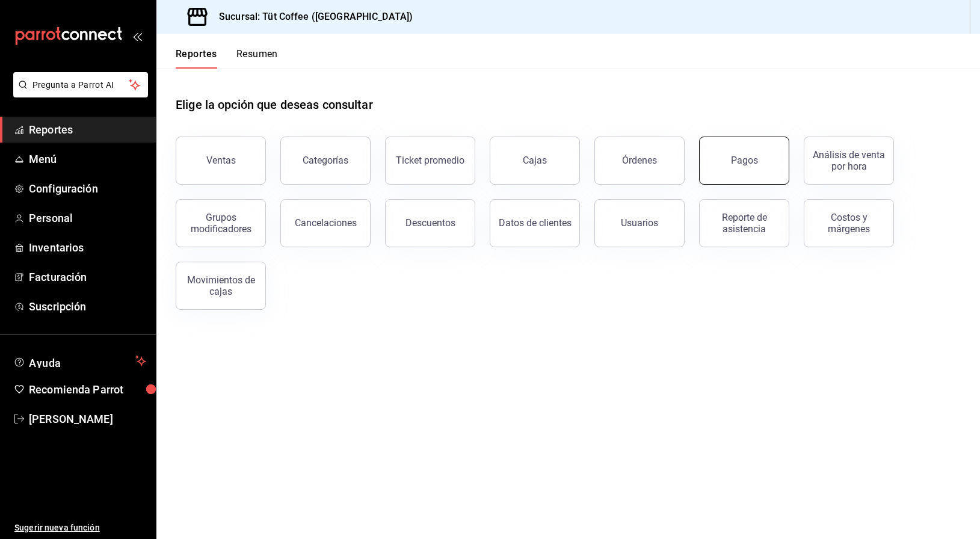 This screenshot has height=539, width=980. I want to click on span: Recomienda Parrot, so click(87, 389).